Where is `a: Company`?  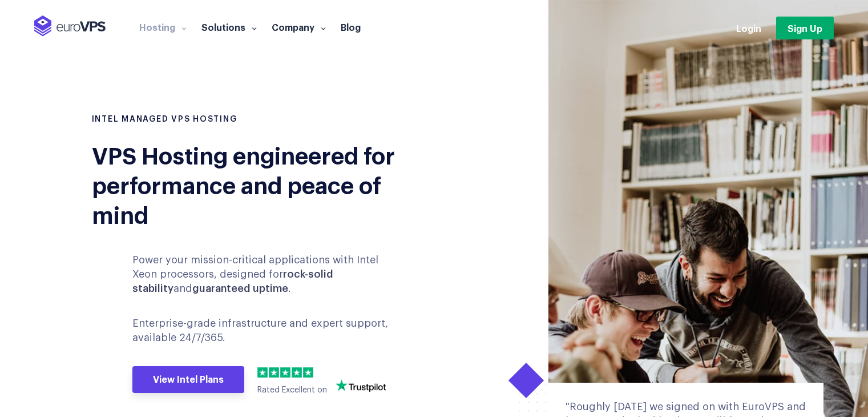
a: Company is located at coordinates (298, 27).